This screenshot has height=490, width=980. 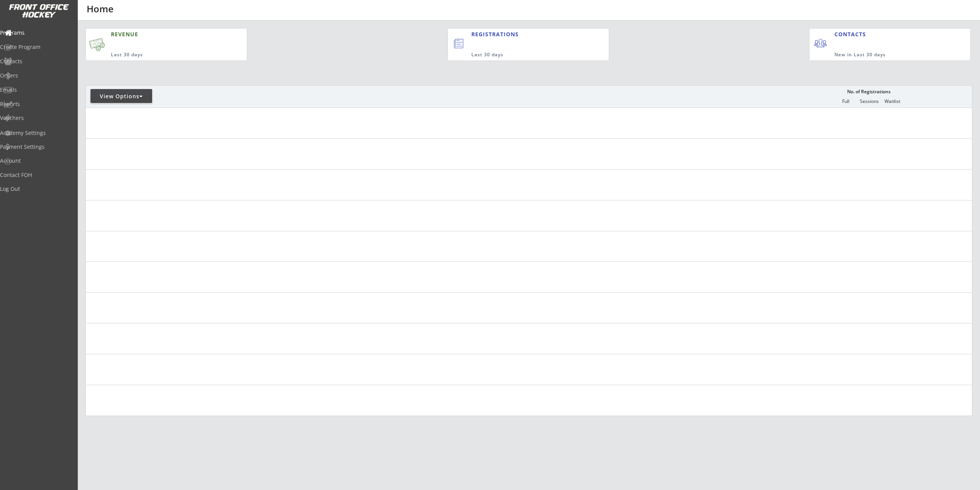 I want to click on div: Full, so click(x=846, y=101).